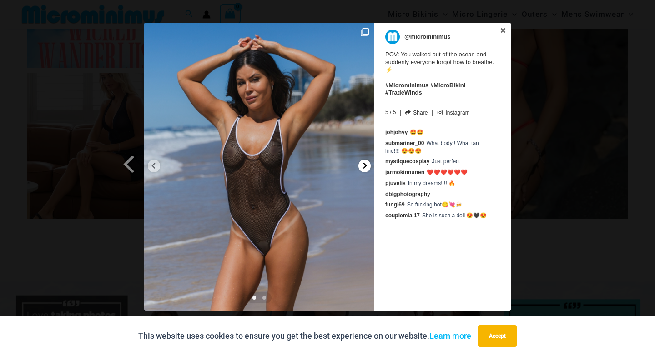  I want to click on img: POV: You walked out of the ocean and suddenly everyone forgot how to breathe. ⚡ <br> <br> #Microm..., so click(259, 167).